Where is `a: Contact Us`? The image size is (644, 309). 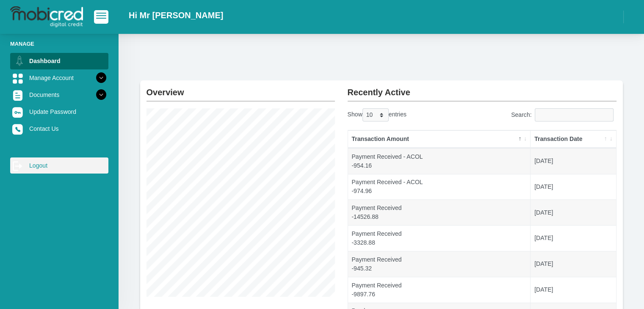 a: Contact Us is located at coordinates (59, 129).